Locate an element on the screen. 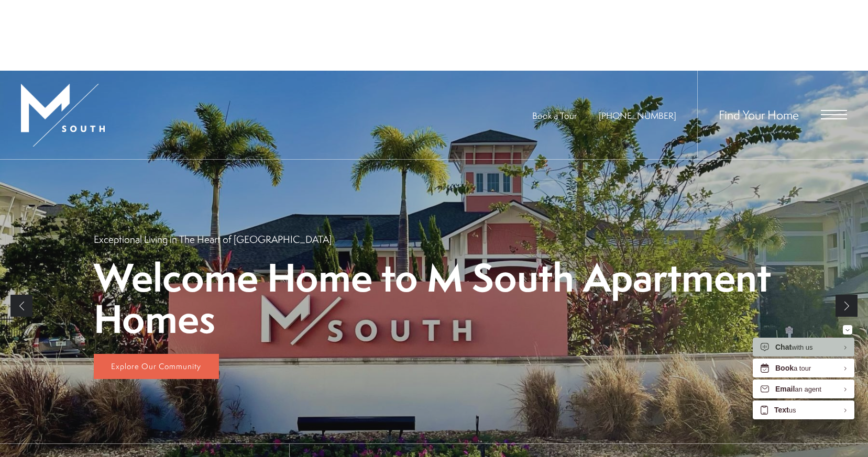 The width and height of the screenshot is (868, 457). button: Open Menu is located at coordinates (834, 115).